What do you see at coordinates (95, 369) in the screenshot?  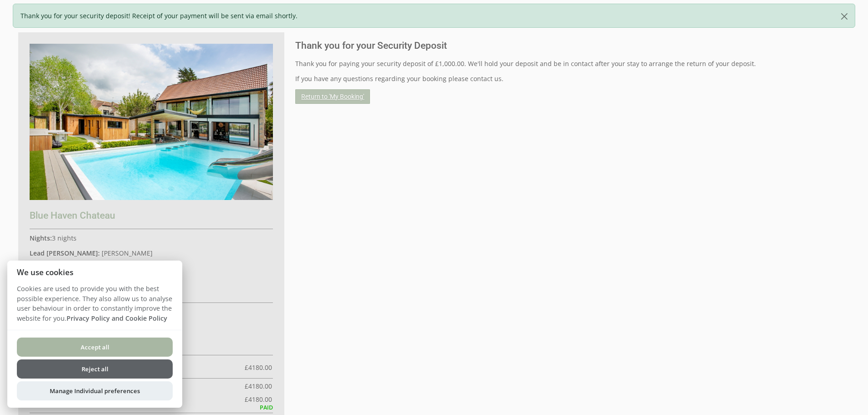 I see `button: Reject all` at bounding box center [95, 369].